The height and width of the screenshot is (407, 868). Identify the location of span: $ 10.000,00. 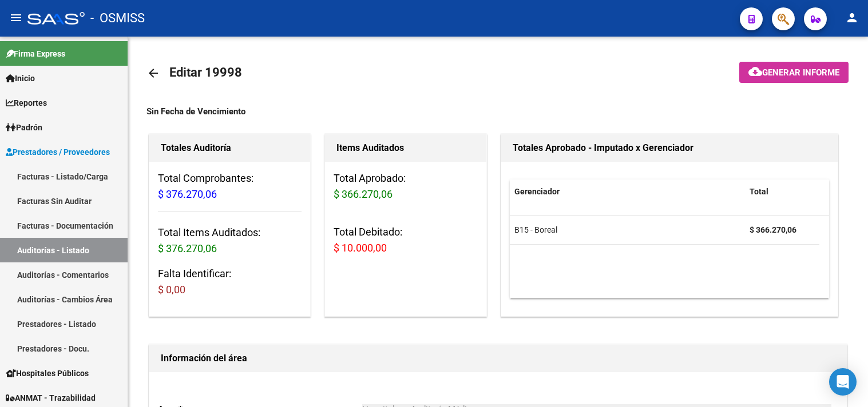
(360, 247).